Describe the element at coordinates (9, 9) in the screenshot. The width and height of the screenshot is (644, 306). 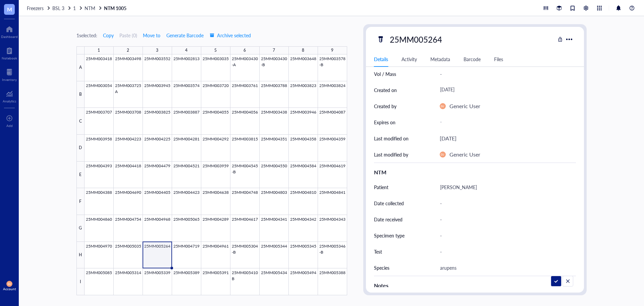
I see `span: M` at that location.